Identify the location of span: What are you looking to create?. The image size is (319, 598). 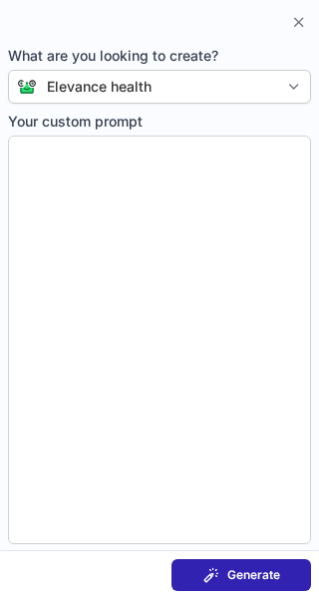
(159, 56).